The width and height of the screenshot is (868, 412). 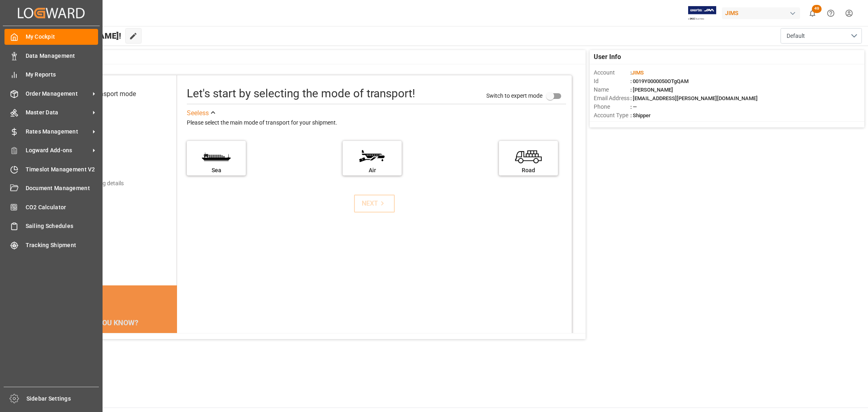 What do you see at coordinates (821, 35) in the screenshot?
I see `button: open menu` at bounding box center [821, 35].